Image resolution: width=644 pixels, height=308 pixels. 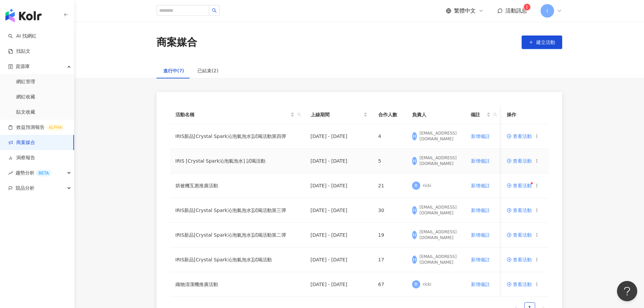 I want to click on div: 進行中(7), so click(x=174, y=71).